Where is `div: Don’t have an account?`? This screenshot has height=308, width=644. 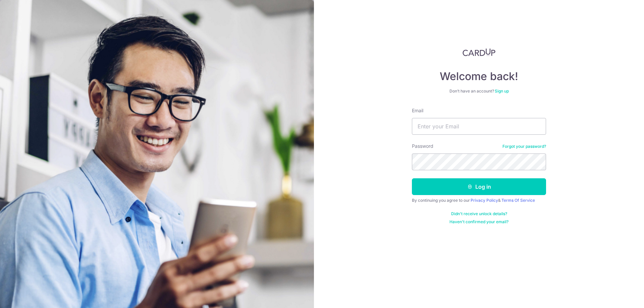 div: Don’t have an account? is located at coordinates (479, 91).